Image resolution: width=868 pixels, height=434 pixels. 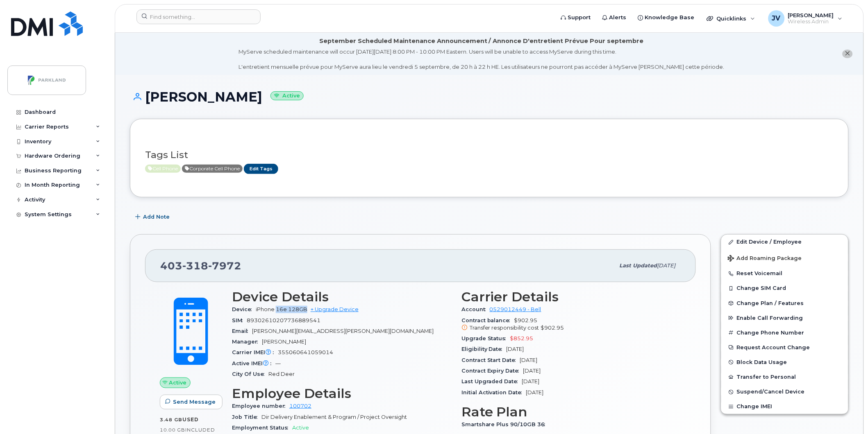 I want to click on a: + Upgrade Device, so click(x=334, y=309).